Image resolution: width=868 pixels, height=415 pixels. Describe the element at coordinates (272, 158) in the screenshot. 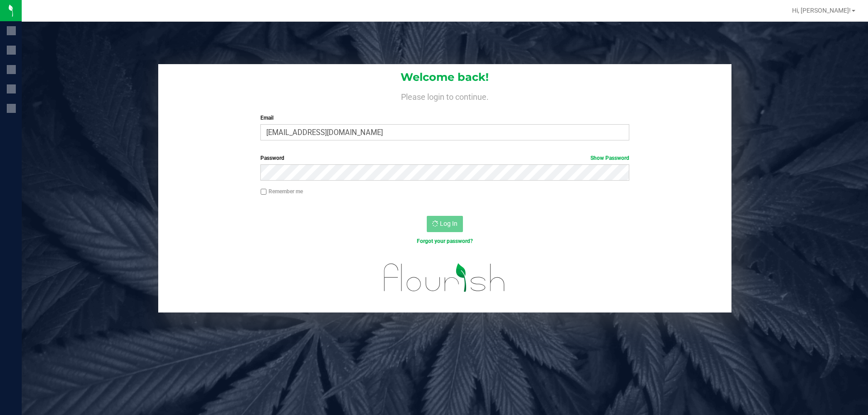

I see `span: Password` at that location.